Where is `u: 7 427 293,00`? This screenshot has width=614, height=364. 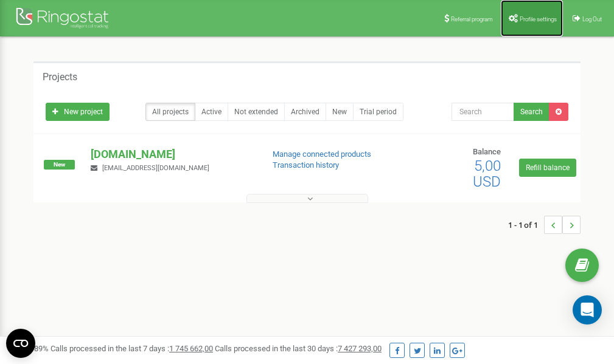
u: 7 427 293,00 is located at coordinates (360, 348).